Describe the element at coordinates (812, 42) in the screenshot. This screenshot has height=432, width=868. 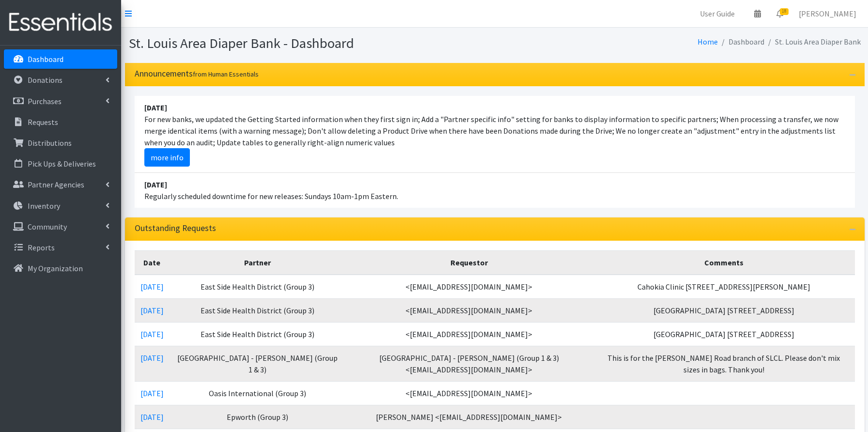
I see `li: St. Louis Area Diaper Bank` at that location.